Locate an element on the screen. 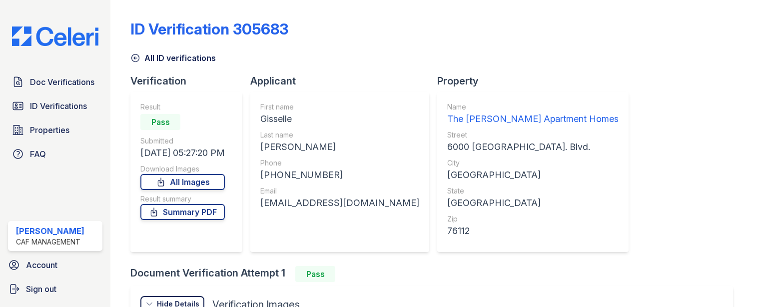 Image resolution: width=761 pixels, height=307 pixels. div: Applicant is located at coordinates (344, 81).